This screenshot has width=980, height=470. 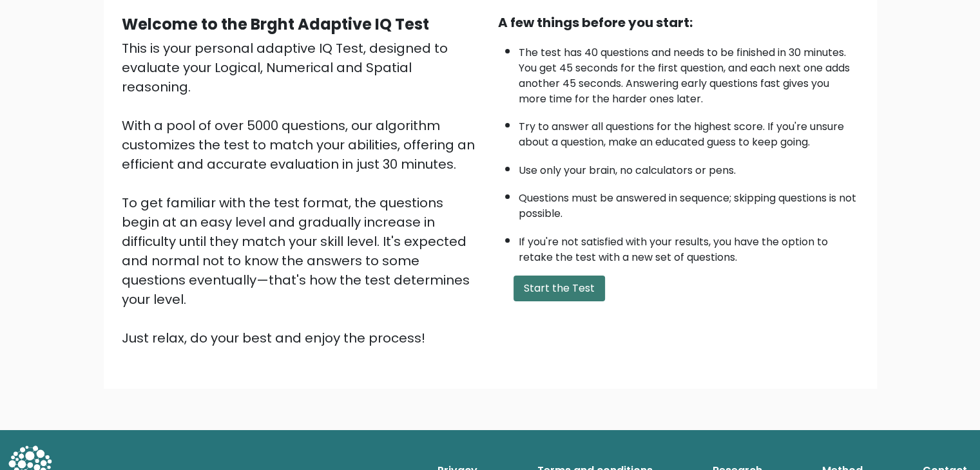 What do you see at coordinates (678, 23) in the screenshot?
I see `div: A few things before you start:` at bounding box center [678, 23].